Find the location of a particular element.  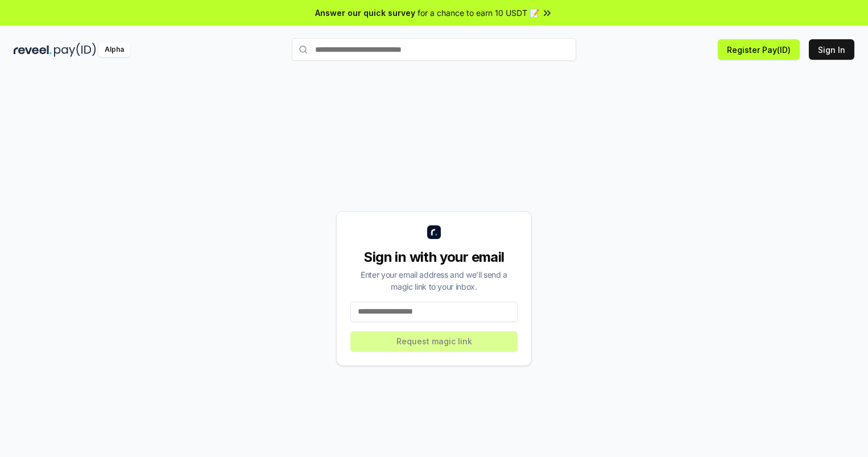

button: Sign In is located at coordinates (832, 49).